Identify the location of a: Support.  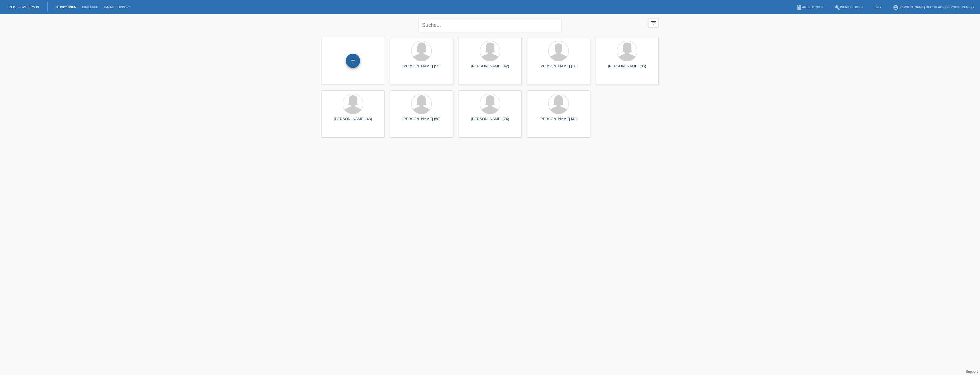
(972, 372).